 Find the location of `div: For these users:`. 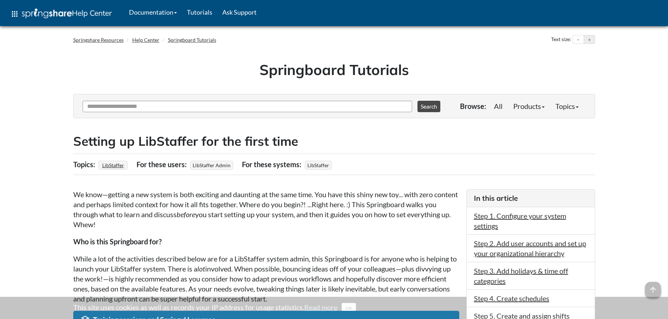

div: For these users: is located at coordinates (162, 164).